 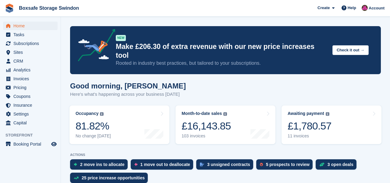 What do you see at coordinates (32, 114) in the screenshot?
I see `span: Settings` at bounding box center [32, 114].